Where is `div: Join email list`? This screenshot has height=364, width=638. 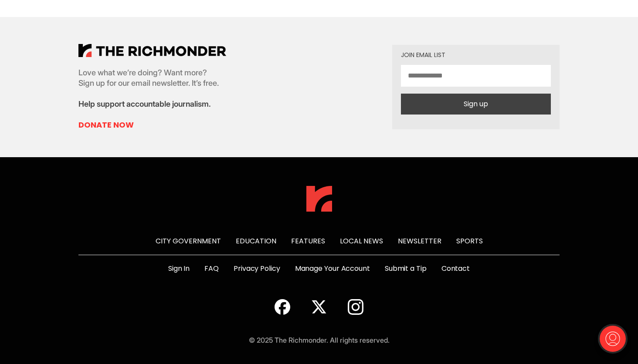
div: Join email list is located at coordinates (476, 55).